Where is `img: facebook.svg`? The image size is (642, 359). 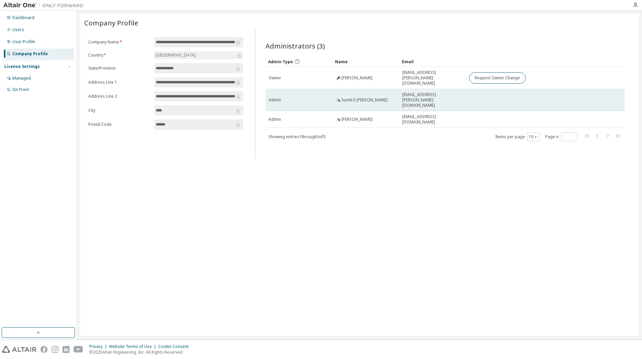
img: facebook.svg is located at coordinates (44, 349).